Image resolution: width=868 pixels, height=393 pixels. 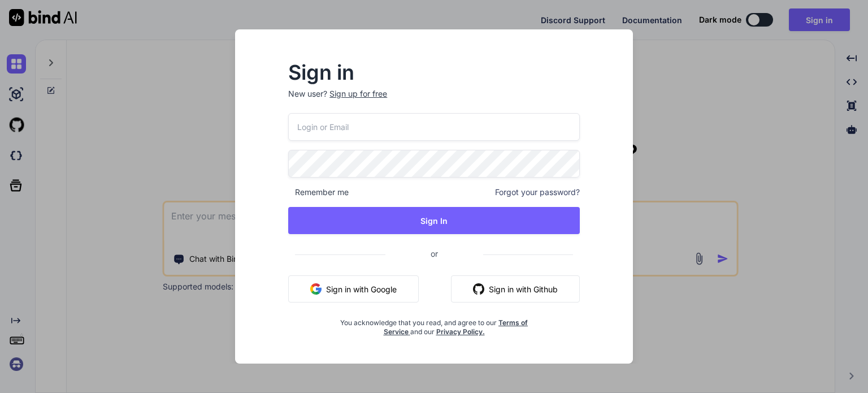 I want to click on img: github, so click(x=478, y=289).